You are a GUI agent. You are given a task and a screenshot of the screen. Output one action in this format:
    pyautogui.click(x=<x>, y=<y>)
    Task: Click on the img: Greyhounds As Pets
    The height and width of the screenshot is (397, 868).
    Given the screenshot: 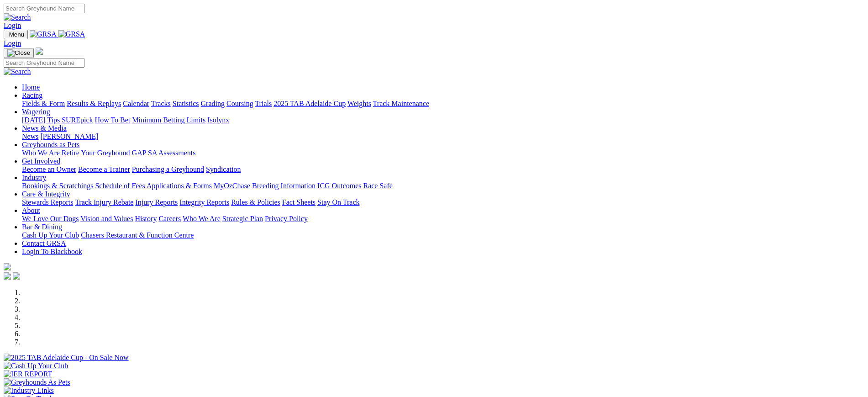 What is the action you would take?
    pyautogui.click(x=37, y=382)
    